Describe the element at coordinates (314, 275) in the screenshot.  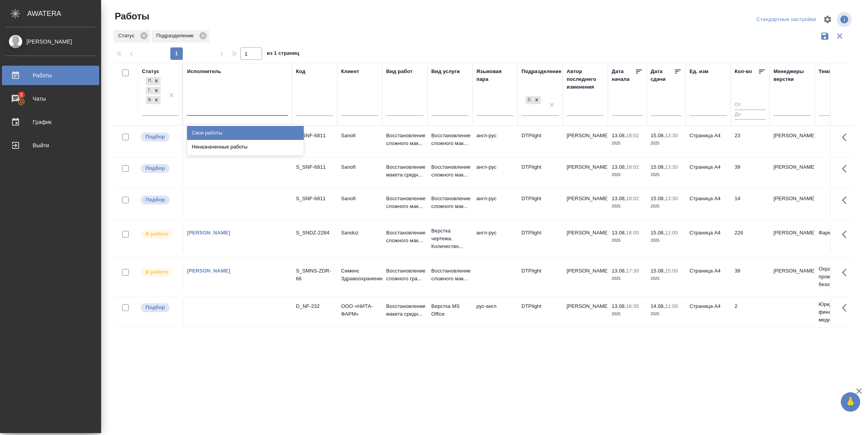
I see `div: S_SMNS-ZDR-66` at that location.